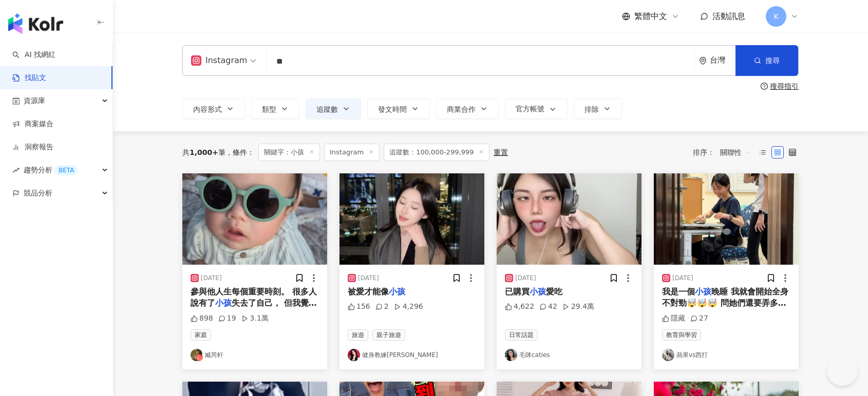 This screenshot has width=868, height=396. Describe the element at coordinates (592, 110) in the screenshot. I see `span: 排除` at that location.